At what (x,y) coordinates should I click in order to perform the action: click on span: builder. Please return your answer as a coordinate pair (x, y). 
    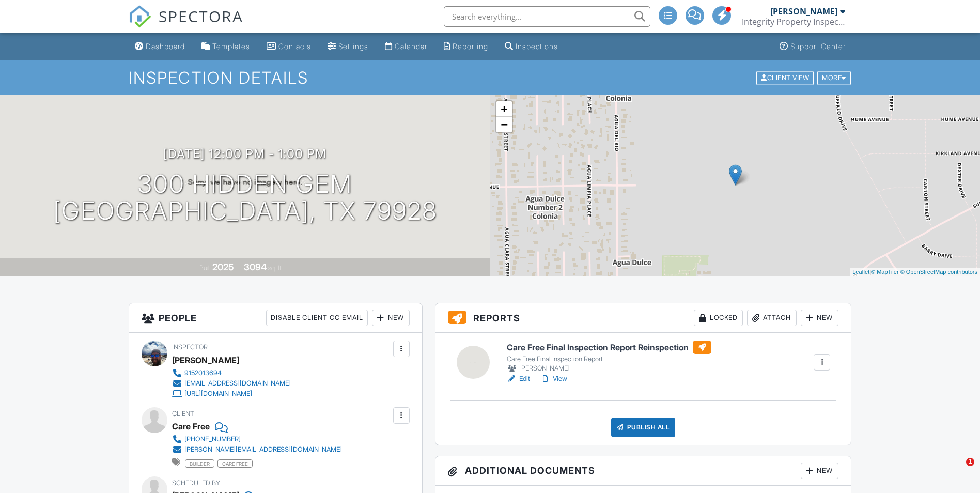
    Looking at the image, I should click on (199, 463).